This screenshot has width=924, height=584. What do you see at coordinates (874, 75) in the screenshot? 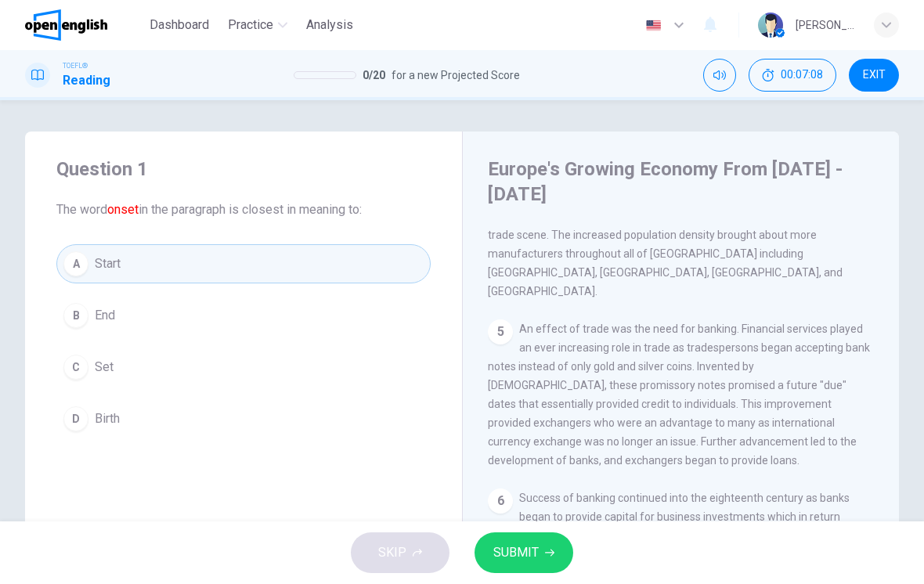
I see `span: EXIT` at bounding box center [874, 75].